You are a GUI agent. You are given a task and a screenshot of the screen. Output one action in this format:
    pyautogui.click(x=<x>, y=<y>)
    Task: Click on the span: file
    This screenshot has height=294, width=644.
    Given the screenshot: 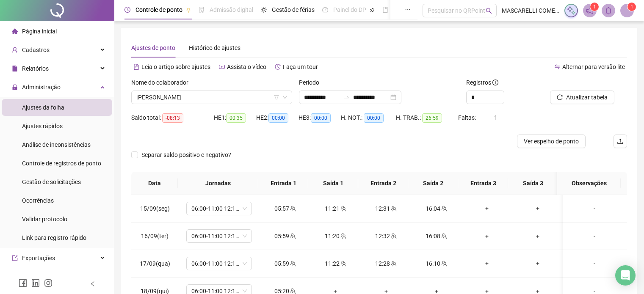 What is the action you would take?
    pyautogui.click(x=15, y=69)
    